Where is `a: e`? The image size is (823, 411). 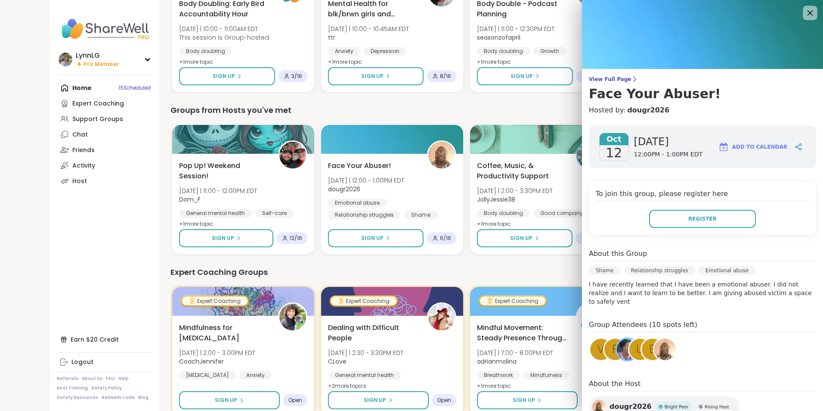 a: e is located at coordinates (653, 349).